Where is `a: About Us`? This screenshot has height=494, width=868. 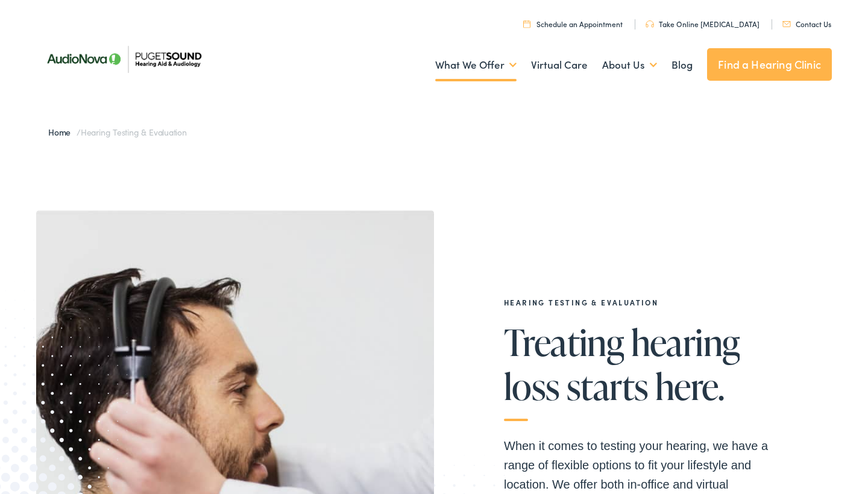 a: About Us is located at coordinates (629, 65).